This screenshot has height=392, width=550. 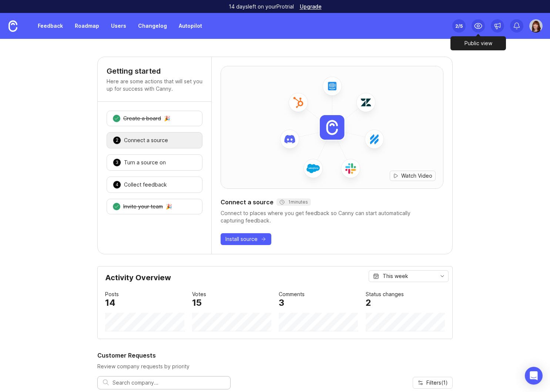 I want to click on img: Canny Home, so click(x=13, y=26).